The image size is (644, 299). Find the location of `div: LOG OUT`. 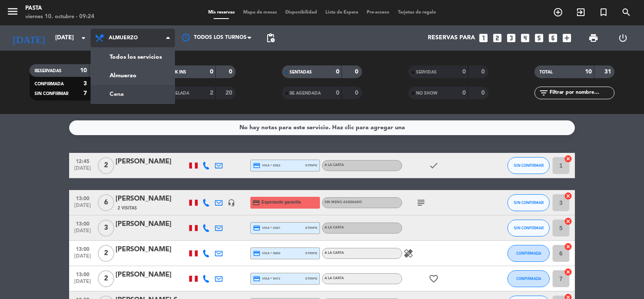

div: LOG OUT is located at coordinates (623, 38).